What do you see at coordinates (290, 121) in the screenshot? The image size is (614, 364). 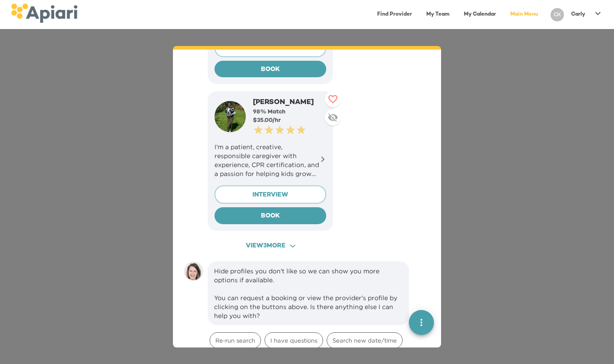 I see `div: $ 35.00 /hr` at bounding box center [290, 121].